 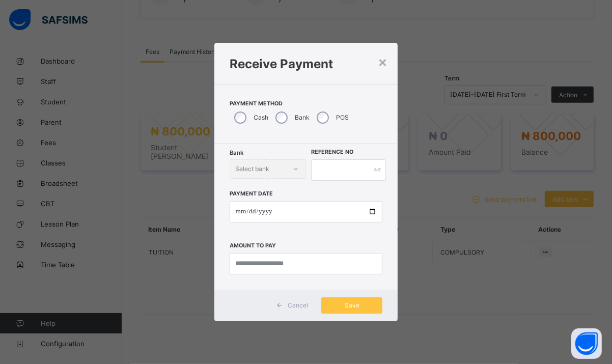 What do you see at coordinates (342, 117) in the screenshot?
I see `label: POS` at bounding box center [342, 117].